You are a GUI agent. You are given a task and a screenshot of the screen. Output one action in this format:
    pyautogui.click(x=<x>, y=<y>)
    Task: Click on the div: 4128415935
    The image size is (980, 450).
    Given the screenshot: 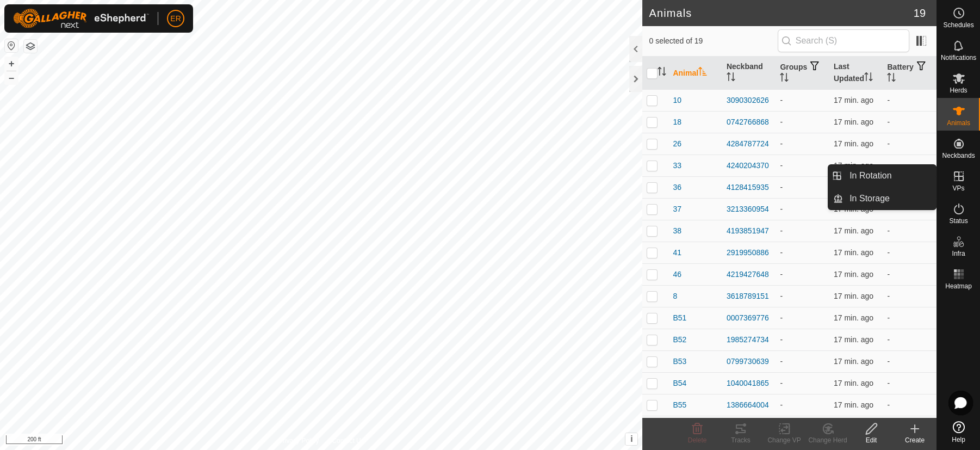 What is the action you would take?
    pyautogui.click(x=749, y=187)
    